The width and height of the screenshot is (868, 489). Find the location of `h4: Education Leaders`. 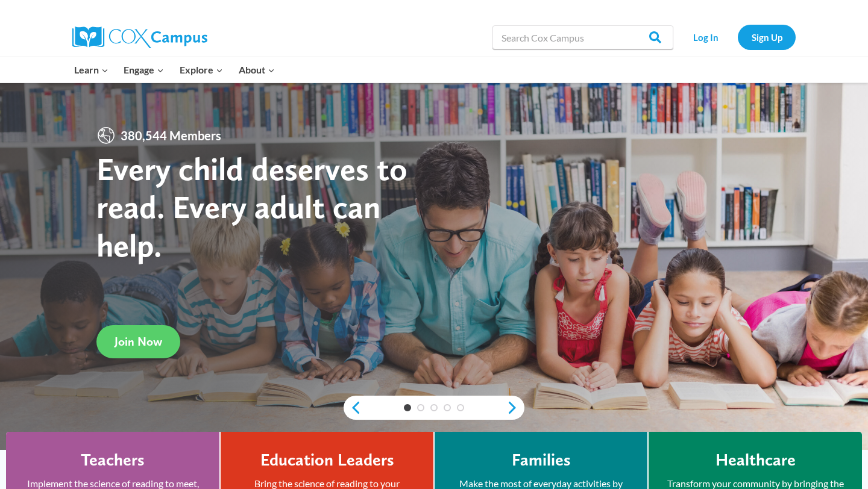

h4: Education Leaders is located at coordinates (328, 460).